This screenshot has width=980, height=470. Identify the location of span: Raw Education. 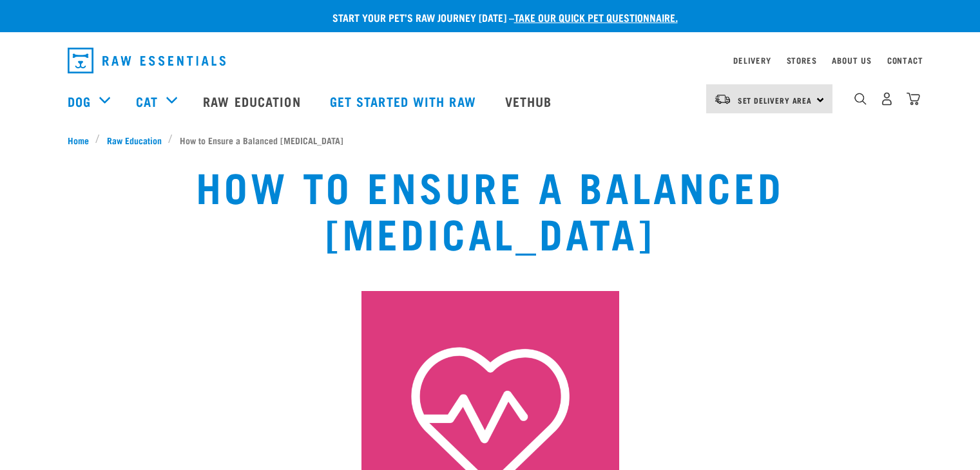
(134, 140).